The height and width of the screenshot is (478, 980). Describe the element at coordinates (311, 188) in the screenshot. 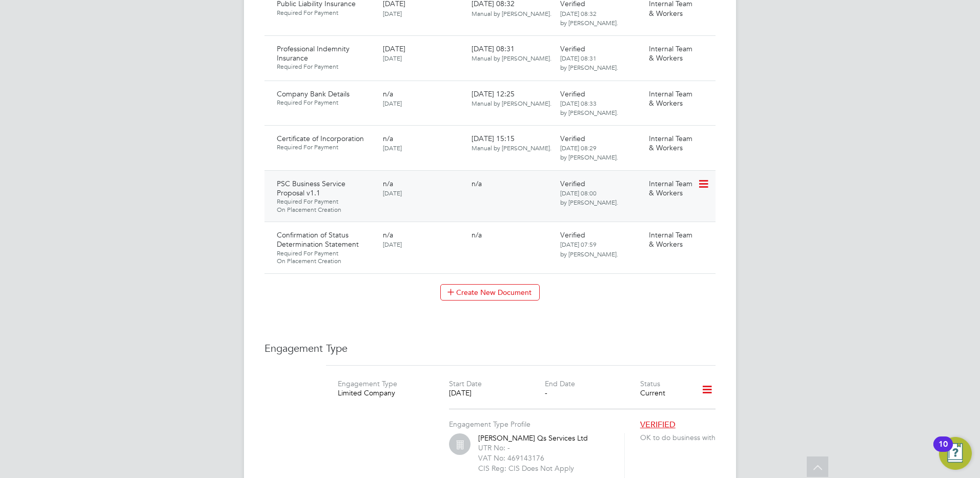

I see `span: PSC Business Service Proposal v1.1` at that location.